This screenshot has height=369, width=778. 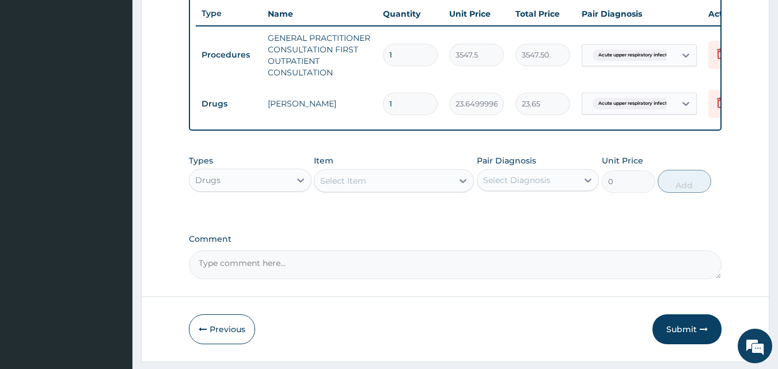 I want to click on div: Minimize live chat window, so click(x=203, y=20).